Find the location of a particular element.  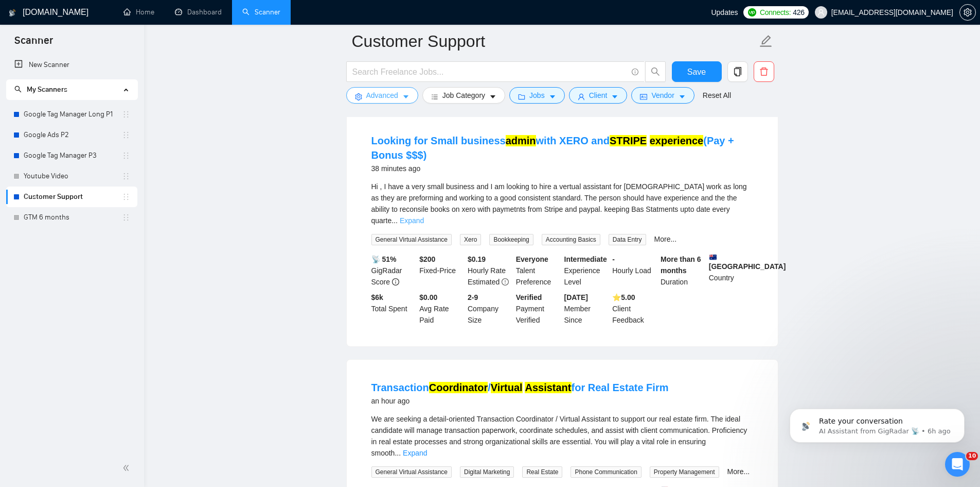

span: setting is located at coordinates (968, 13).